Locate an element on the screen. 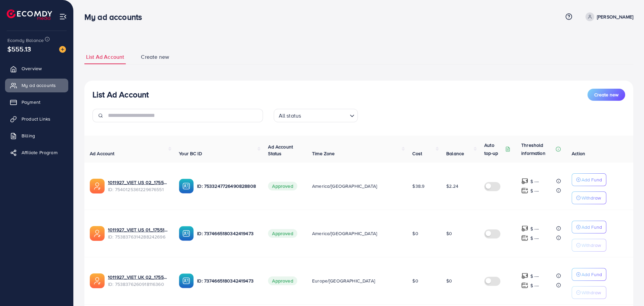  span: Payment is located at coordinates (31, 102).